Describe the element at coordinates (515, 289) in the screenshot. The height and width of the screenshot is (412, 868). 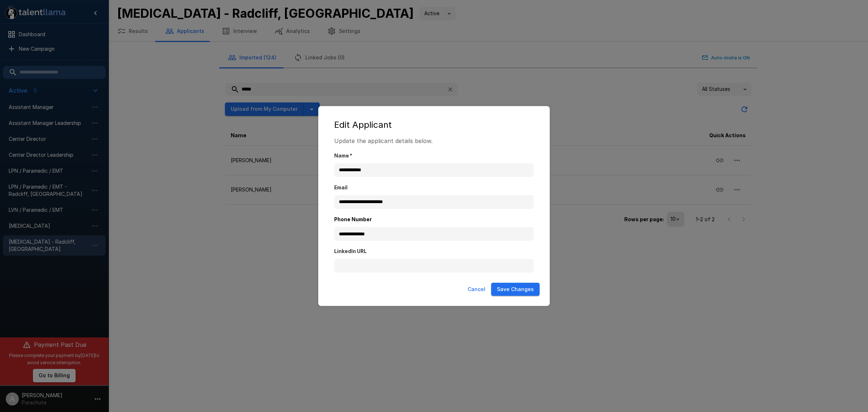
I see `button: Save Changes` at that location.